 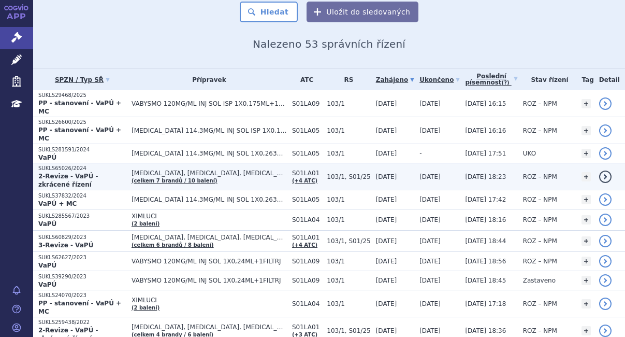 I want to click on span: S01LA04, so click(x=307, y=220).